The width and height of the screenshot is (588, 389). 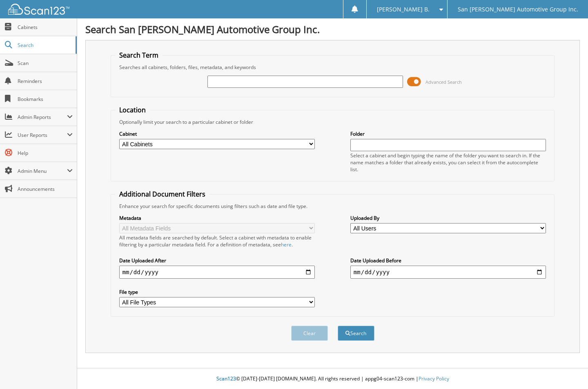 I want to click on span: Cabinets, so click(x=45, y=27).